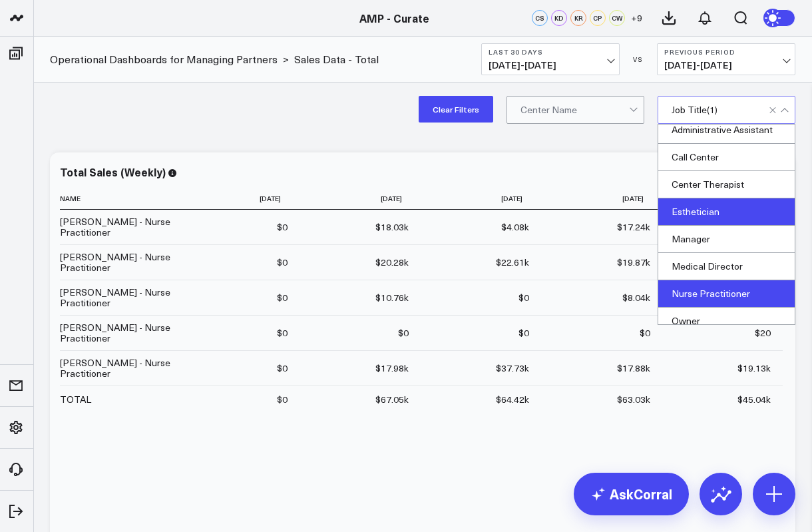  Describe the element at coordinates (754, 399) in the screenshot. I see `div: $45.04k` at that location.